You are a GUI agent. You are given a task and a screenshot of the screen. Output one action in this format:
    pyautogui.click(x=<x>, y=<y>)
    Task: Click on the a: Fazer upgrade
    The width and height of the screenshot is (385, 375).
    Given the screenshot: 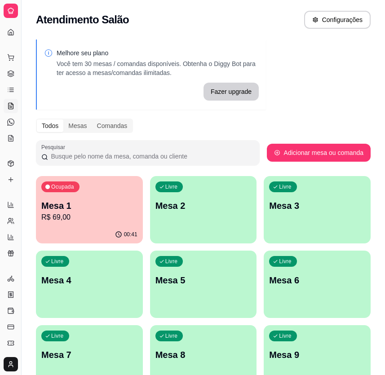 What is the action you would take?
    pyautogui.click(x=231, y=92)
    